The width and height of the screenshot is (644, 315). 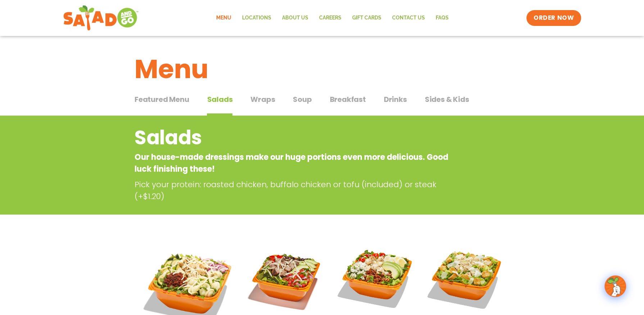 What do you see at coordinates (442, 18) in the screenshot?
I see `a: FAQs` at bounding box center [442, 18].